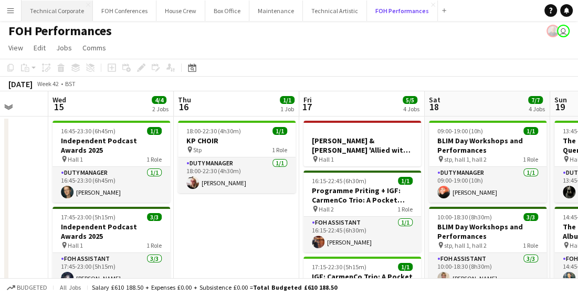  I want to click on div: 1 Job, so click(287, 109).